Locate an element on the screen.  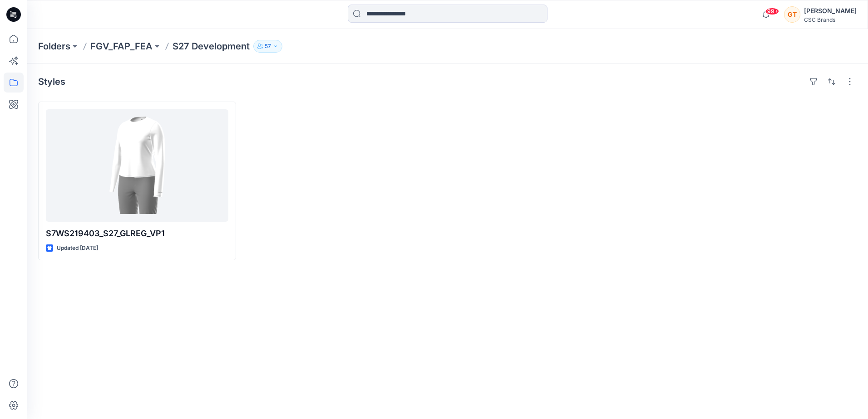
p: Folders is located at coordinates (54, 46).